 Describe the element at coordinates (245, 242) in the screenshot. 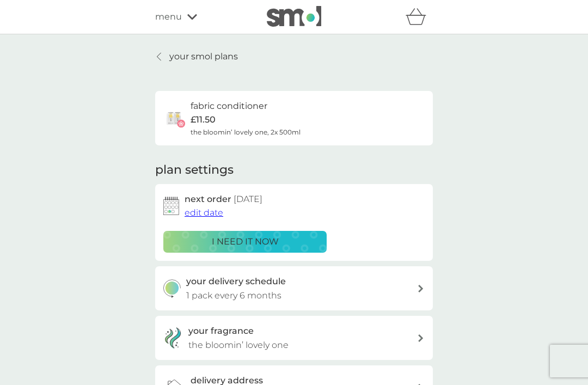

I see `p: i need it now` at that location.